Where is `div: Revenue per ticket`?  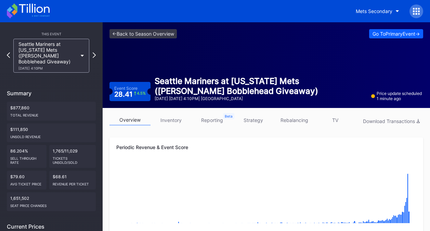
div: Revenue per ticket is located at coordinates (73, 182).